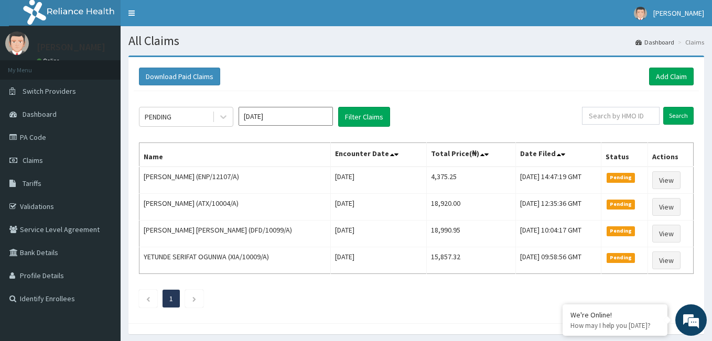  I want to click on a: Dashboard, so click(654, 42).